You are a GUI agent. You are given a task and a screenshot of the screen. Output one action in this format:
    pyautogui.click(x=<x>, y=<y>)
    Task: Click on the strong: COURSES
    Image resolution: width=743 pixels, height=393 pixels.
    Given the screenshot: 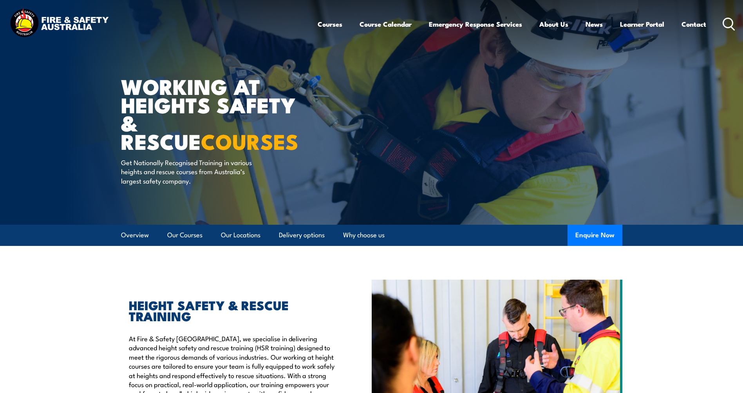 What is the action you would take?
    pyautogui.click(x=250, y=140)
    